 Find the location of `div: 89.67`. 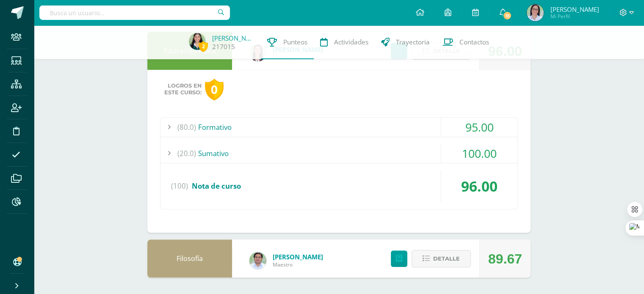

div: 89.67 is located at coordinates (505, 259).